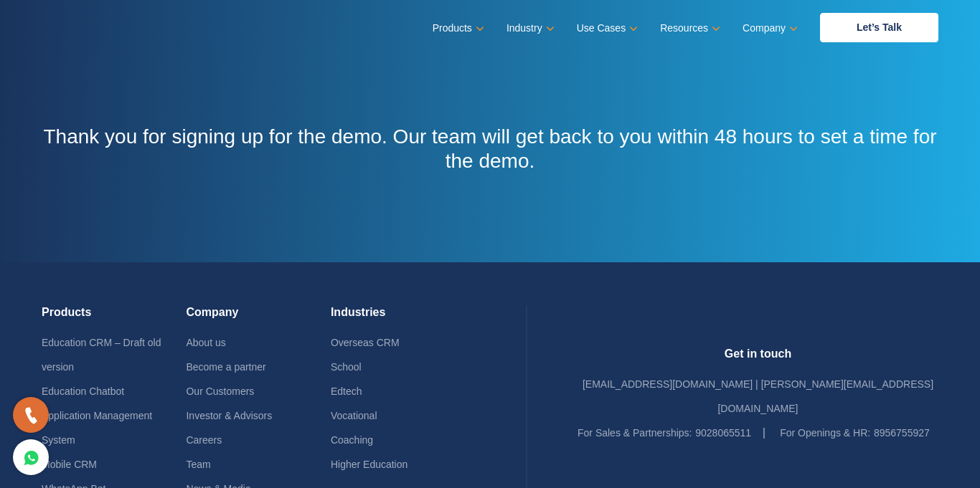 This screenshot has height=488, width=980. I want to click on a: Resources, so click(689, 28).